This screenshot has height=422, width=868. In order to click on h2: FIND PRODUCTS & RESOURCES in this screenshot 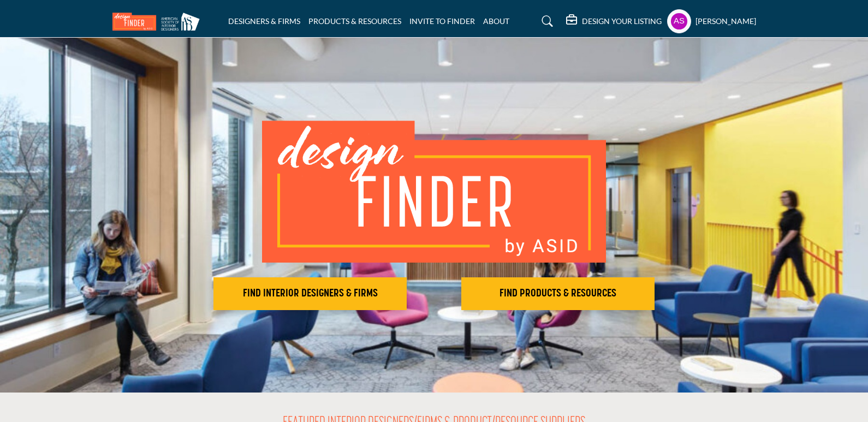, I will do `click(558, 294)`.